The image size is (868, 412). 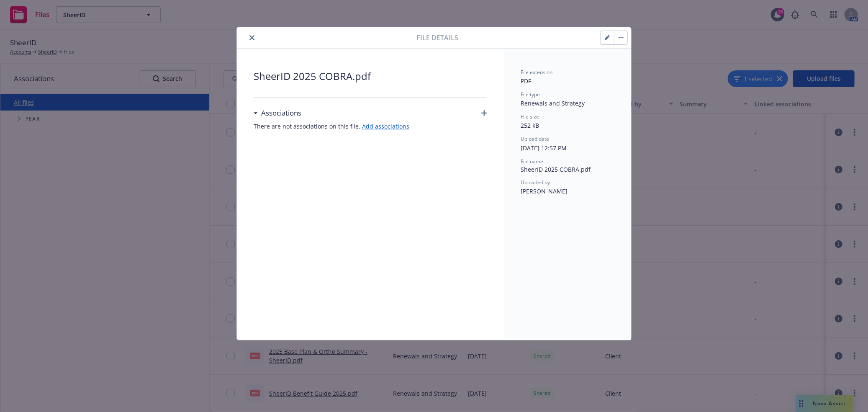 What do you see at coordinates (536, 72) in the screenshot?
I see `span: File extension` at bounding box center [536, 72].